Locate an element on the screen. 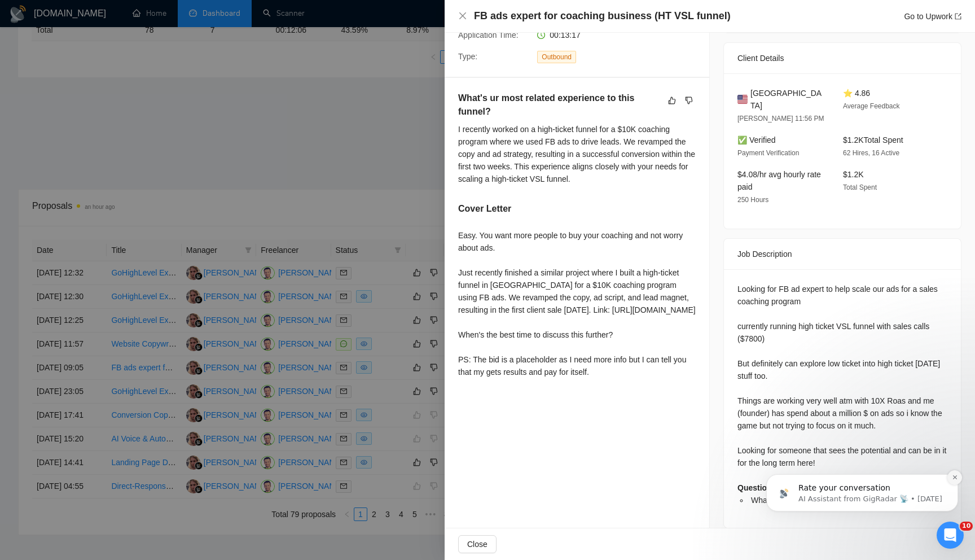  button: like is located at coordinates (672, 101).